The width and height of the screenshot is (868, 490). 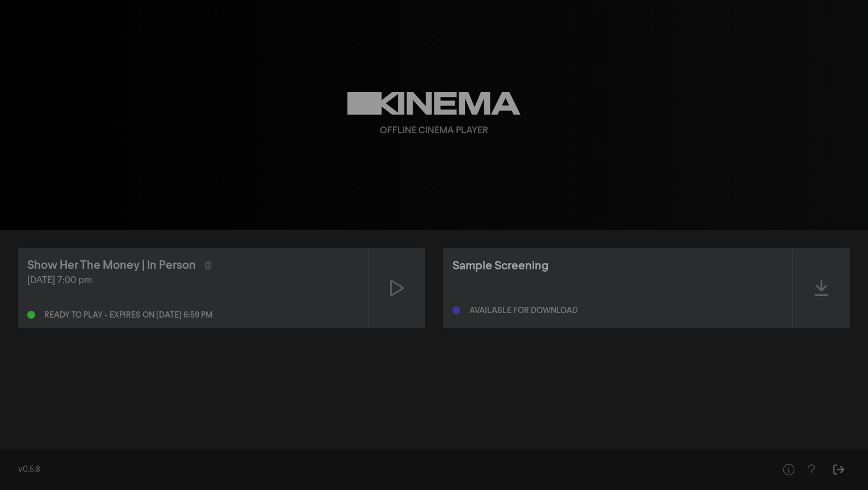 I want to click on div: Sample Screening, so click(x=500, y=266).